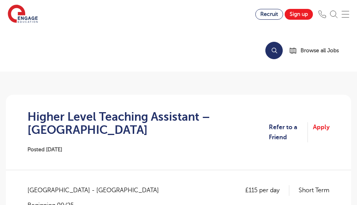  What do you see at coordinates (321, 132) in the screenshot?
I see `a: Apply` at bounding box center [321, 132].